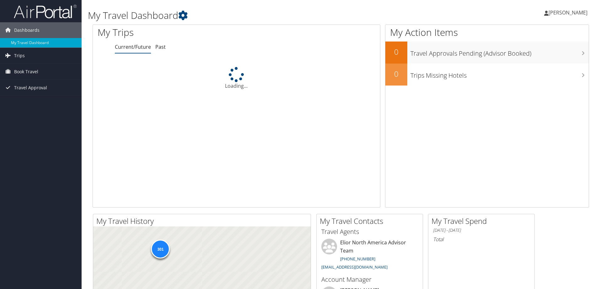 The image size is (600, 289). What do you see at coordinates (26, 72) in the screenshot?
I see `span: Book Travel` at bounding box center [26, 72].